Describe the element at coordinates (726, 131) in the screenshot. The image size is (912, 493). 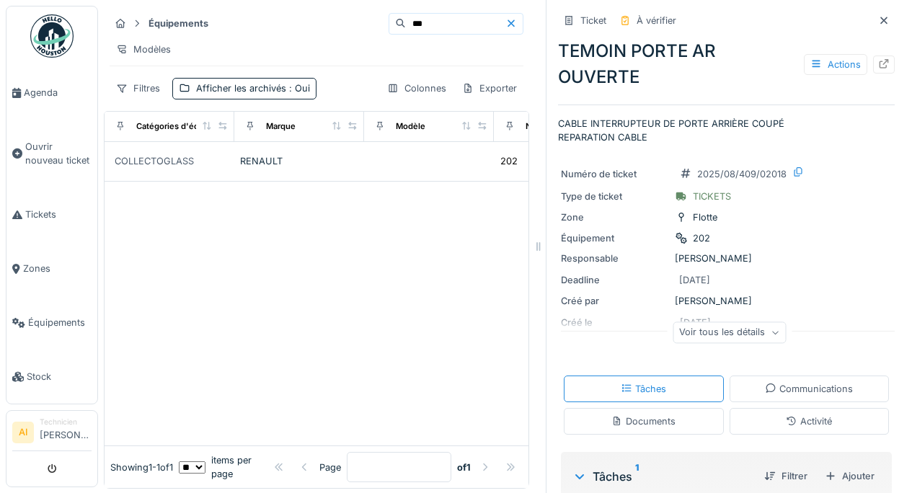
I see `p: CABLE INTERRUPTEUR DE PORTE ARRIÈRE COUPÉ REPARATION CABLE` at that location.